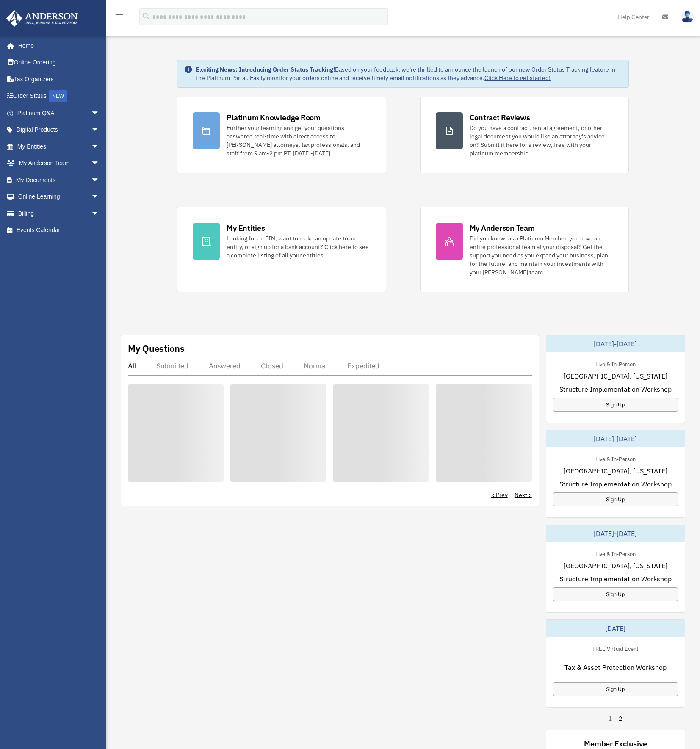 The width and height of the screenshot is (700, 749). What do you see at coordinates (274, 118) in the screenshot?
I see `div: Platinum Knowledge Room` at bounding box center [274, 118].